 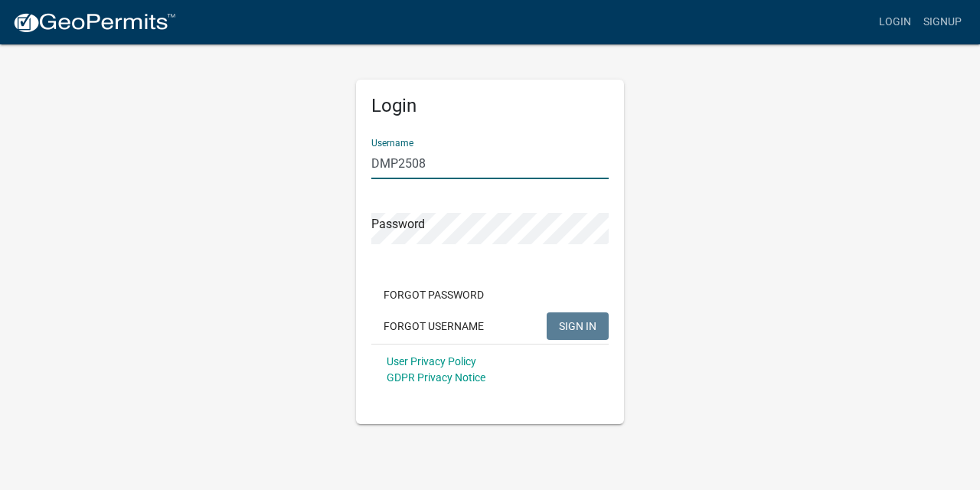 What do you see at coordinates (577, 326) in the screenshot?
I see `button: SIGN IN` at bounding box center [577, 326].